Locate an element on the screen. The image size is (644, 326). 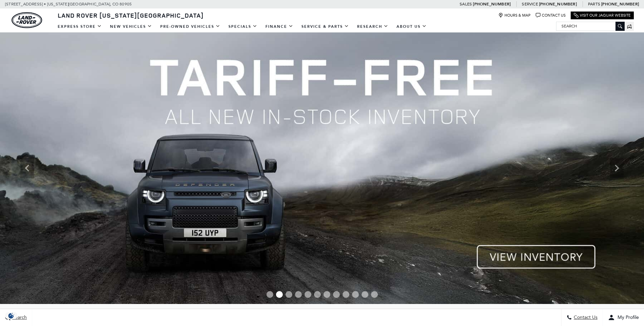
img: Land Rover is located at coordinates (27, 20).